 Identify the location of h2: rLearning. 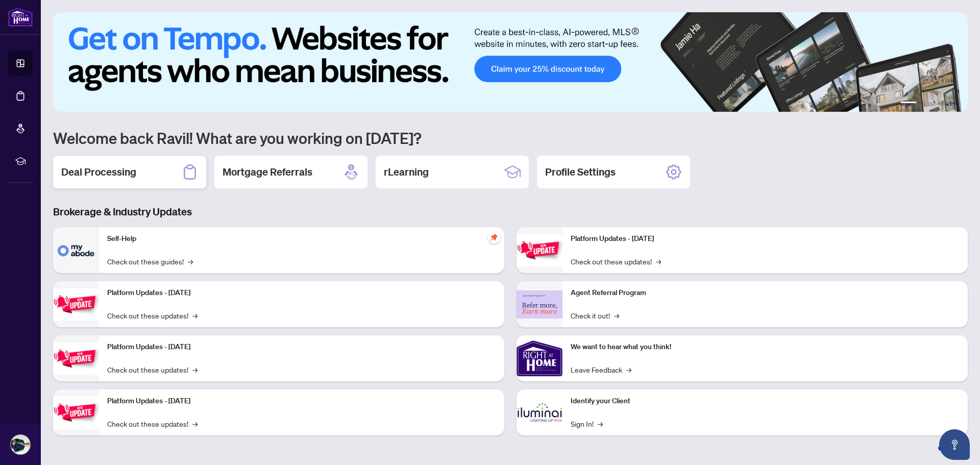
(406, 172).